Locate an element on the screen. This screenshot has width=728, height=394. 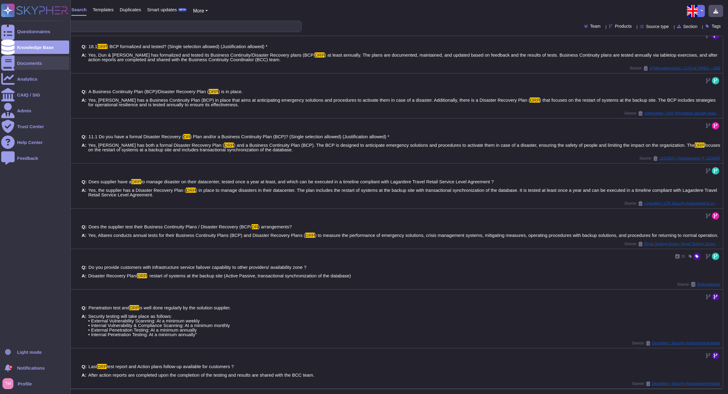
a: CAIQ / SIG is located at coordinates (35, 95).